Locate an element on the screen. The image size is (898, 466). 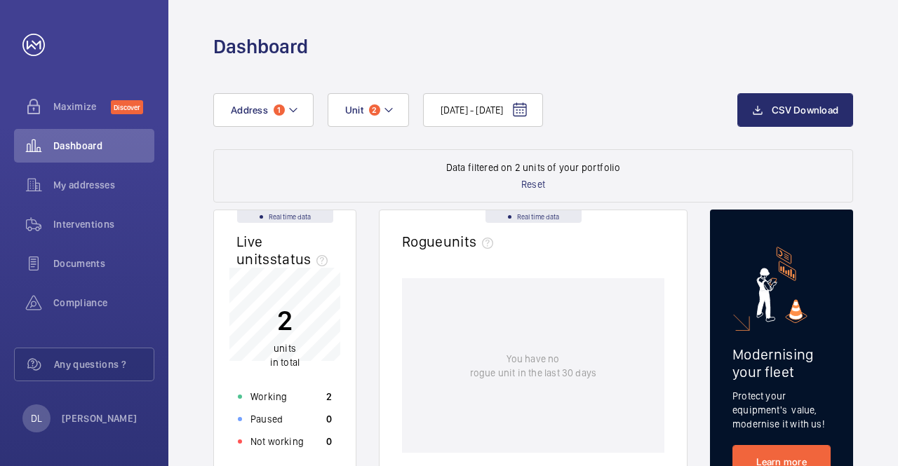
span: Address is located at coordinates (249, 110).